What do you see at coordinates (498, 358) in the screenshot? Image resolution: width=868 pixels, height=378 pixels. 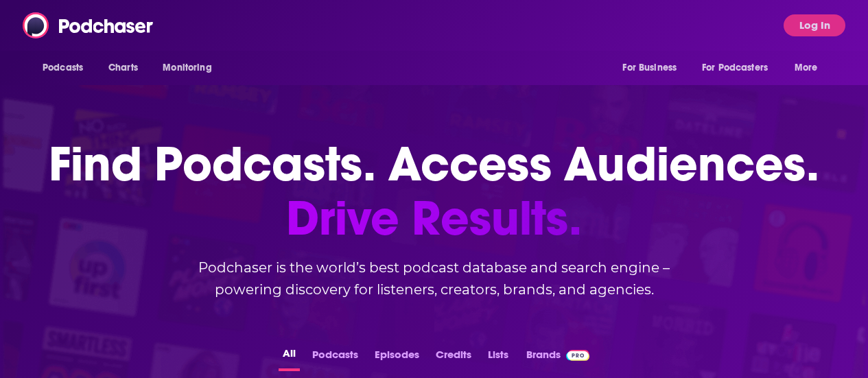 I see `button: Lists` at bounding box center [498, 358].